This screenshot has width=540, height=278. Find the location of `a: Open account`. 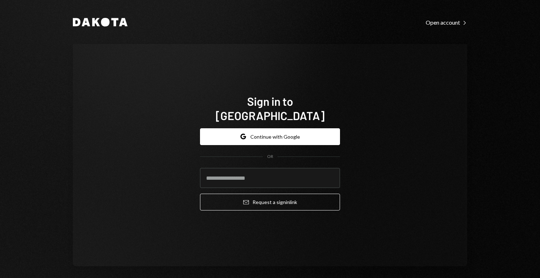

a: Open account is located at coordinates (446, 22).